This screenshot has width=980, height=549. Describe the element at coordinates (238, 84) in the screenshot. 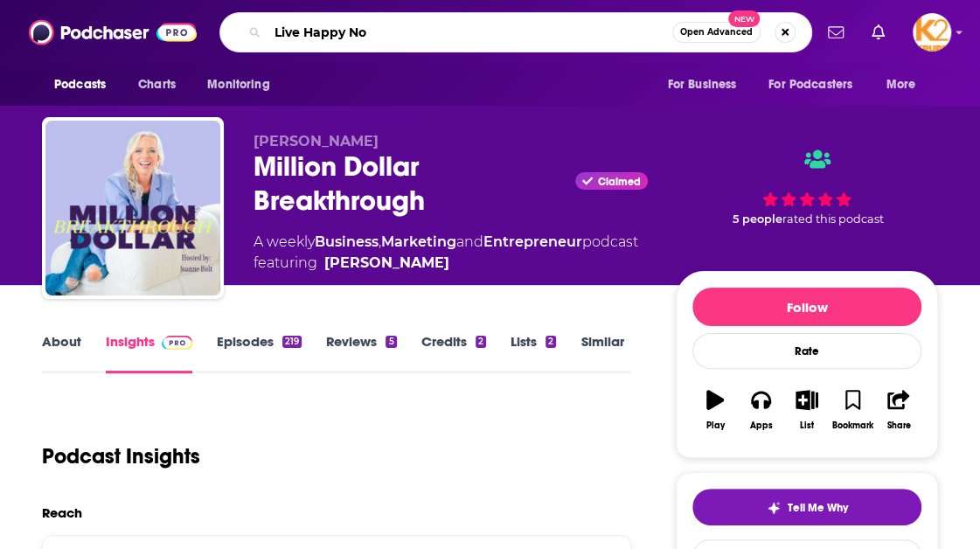

I see `span: Monitoring` at that location.